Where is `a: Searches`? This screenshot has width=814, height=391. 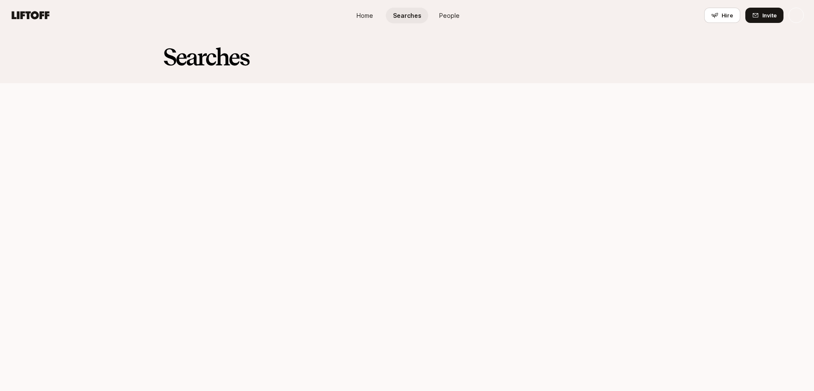
a: Searches is located at coordinates (407, 15).